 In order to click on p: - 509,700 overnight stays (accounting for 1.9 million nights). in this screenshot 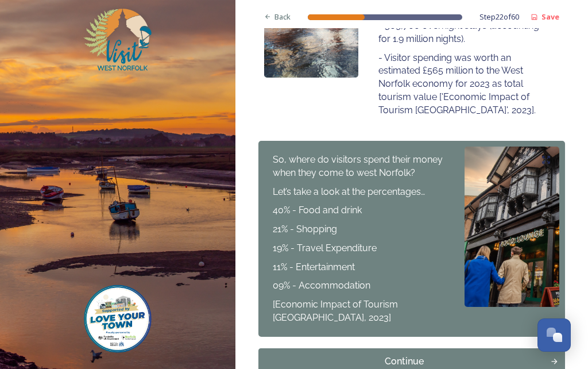, I will do `click(465, 32)`.